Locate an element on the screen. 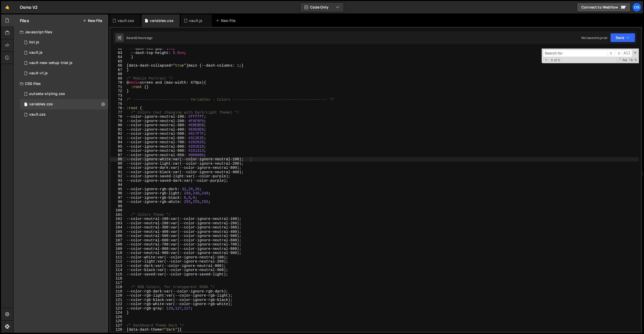 The image size is (644, 334). div: vault-v1.js is located at coordinates (39, 73).